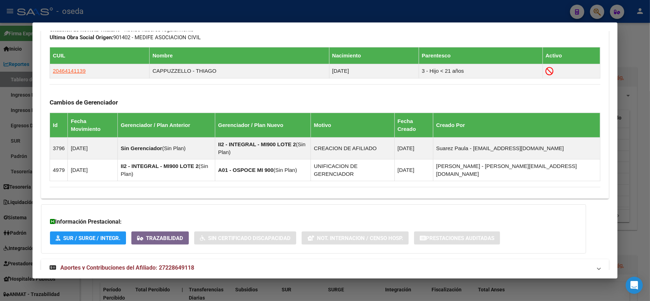 This screenshot has width=650, height=301. What do you see at coordinates (81, 37) in the screenshot?
I see `strong: Ultima Obra Social Origen:` at bounding box center [81, 37].